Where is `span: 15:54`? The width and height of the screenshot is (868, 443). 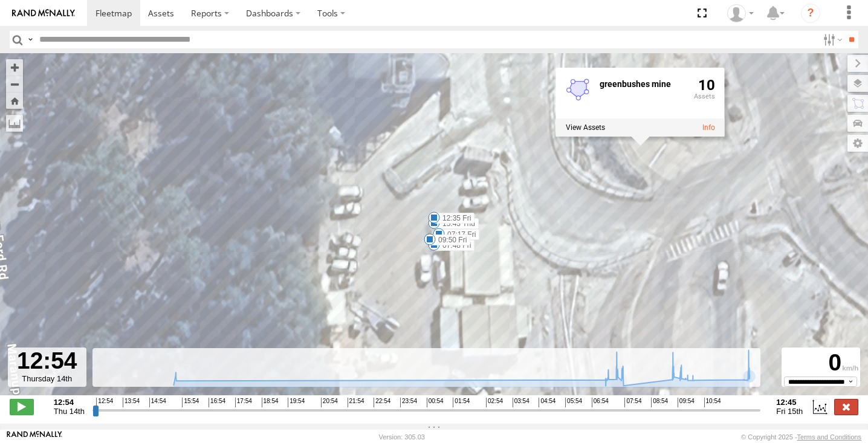
span: 15:54 is located at coordinates (191, 402).